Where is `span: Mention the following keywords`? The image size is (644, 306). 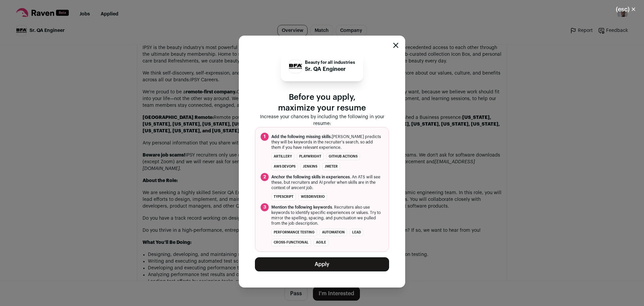
span: Mention the following keywords is located at coordinates (302, 207).